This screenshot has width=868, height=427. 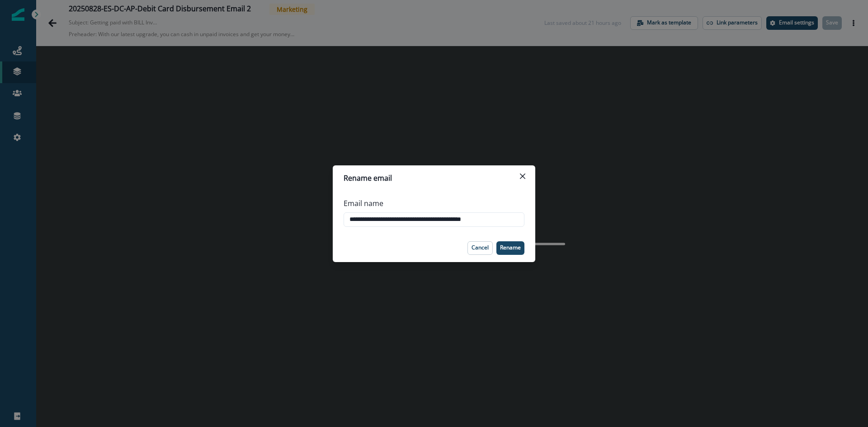 What do you see at coordinates (510, 247) in the screenshot?
I see `p: Rename` at bounding box center [510, 247].